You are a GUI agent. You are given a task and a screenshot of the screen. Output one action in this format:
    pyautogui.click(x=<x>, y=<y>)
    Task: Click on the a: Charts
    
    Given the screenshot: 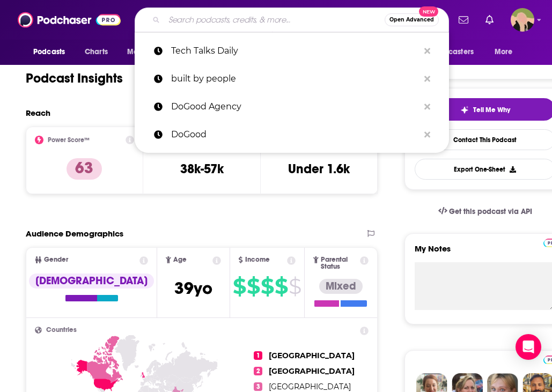 What is the action you would take?
    pyautogui.click(x=96, y=52)
    